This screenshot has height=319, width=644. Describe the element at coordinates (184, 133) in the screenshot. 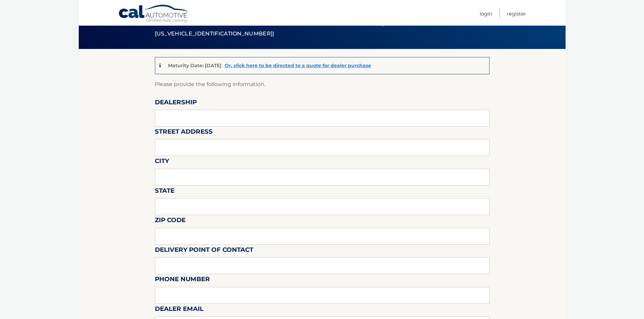

I see `label: Street Address` at that location.